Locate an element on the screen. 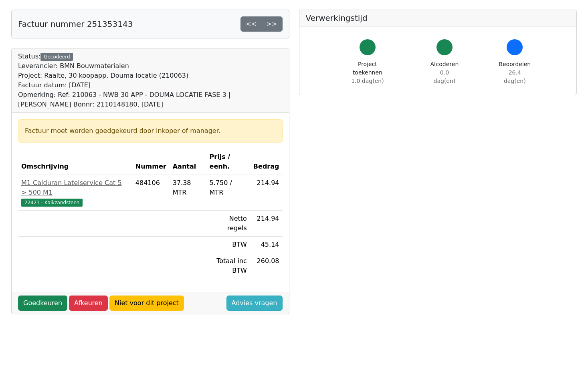 Image resolution: width=588 pixels, height=370 pixels. div: Afcoderen is located at coordinates (444, 72).